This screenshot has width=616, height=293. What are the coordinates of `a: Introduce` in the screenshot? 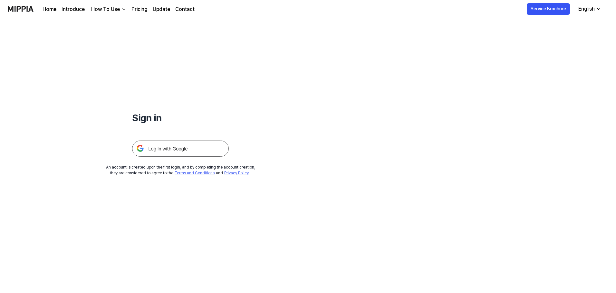 It's located at (73, 9).